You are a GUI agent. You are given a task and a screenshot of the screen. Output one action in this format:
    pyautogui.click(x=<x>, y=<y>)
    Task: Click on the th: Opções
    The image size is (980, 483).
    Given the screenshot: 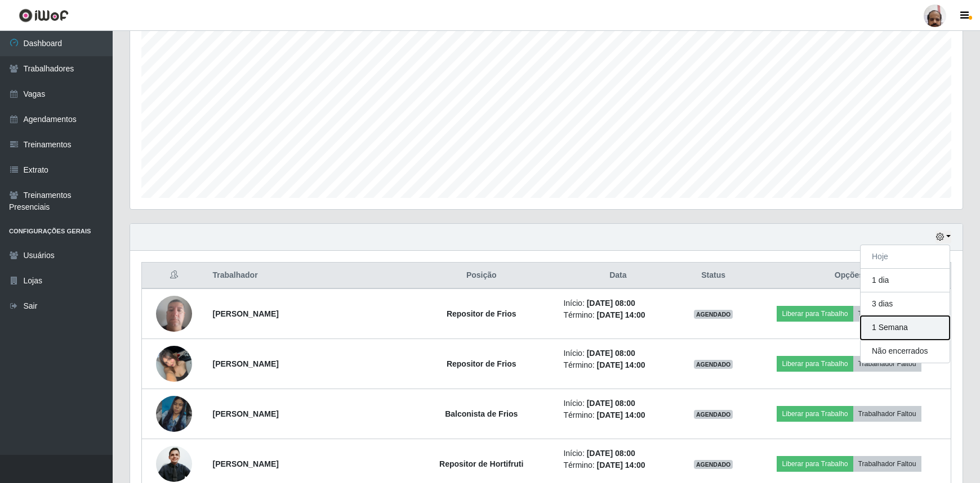 What is the action you would take?
    pyautogui.click(x=849, y=276)
    